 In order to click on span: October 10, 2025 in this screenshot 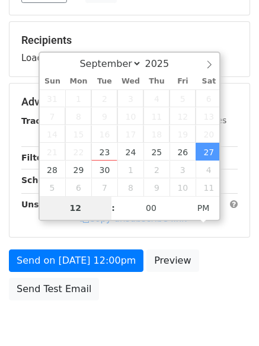, I will do `click(182, 187)`.